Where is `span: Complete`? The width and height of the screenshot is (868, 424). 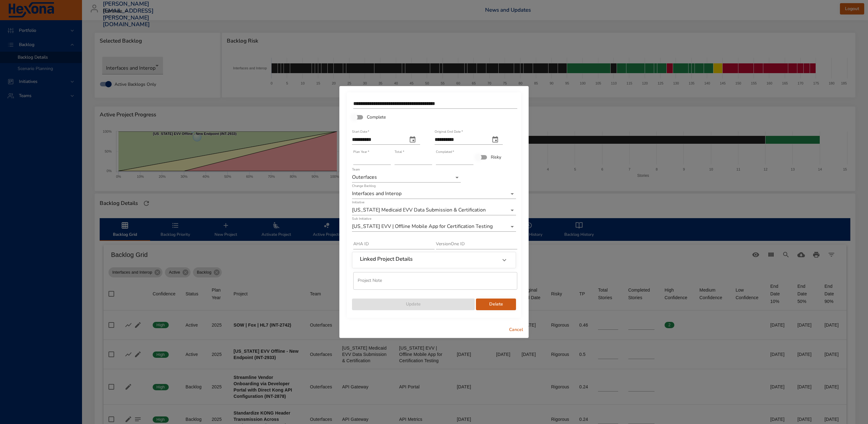 span: Complete is located at coordinates (376, 117).